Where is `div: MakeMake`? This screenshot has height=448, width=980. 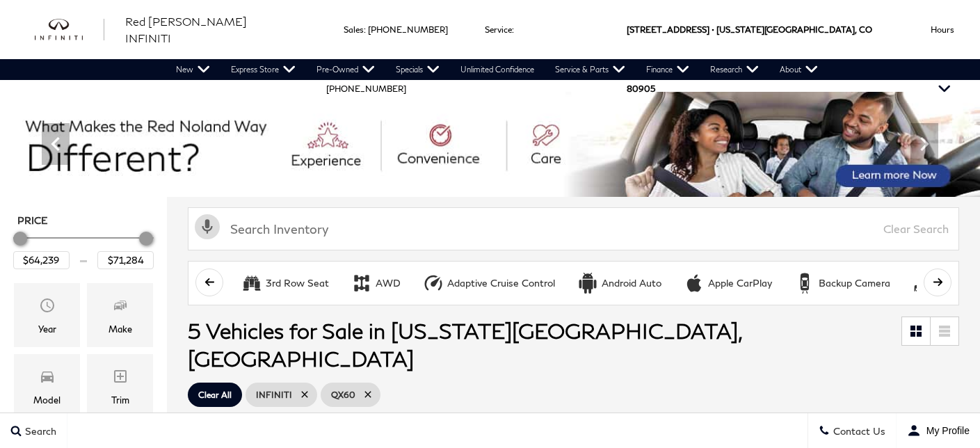
div: MakeMake is located at coordinates (120, 315).